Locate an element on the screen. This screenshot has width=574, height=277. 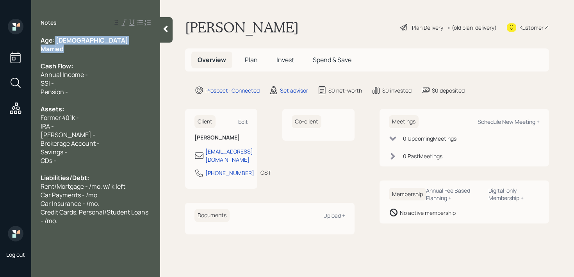
span: Brokerage Account - is located at coordinates (70, 143).